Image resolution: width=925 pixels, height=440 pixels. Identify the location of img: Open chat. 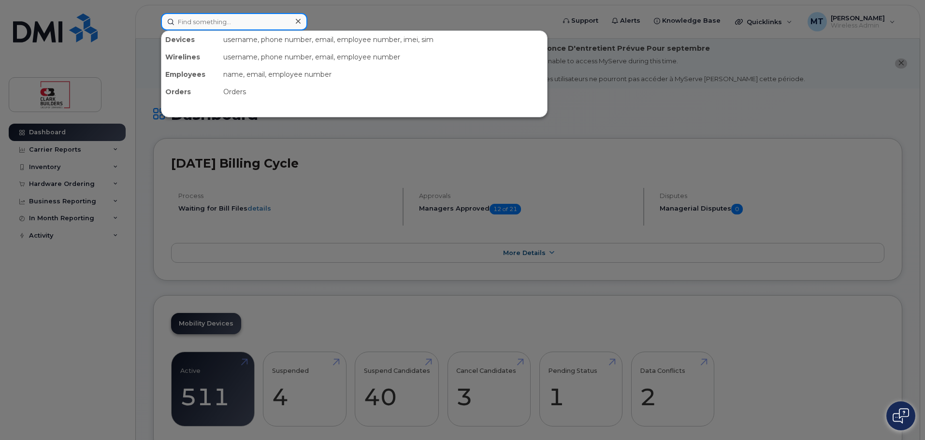
(901, 416).